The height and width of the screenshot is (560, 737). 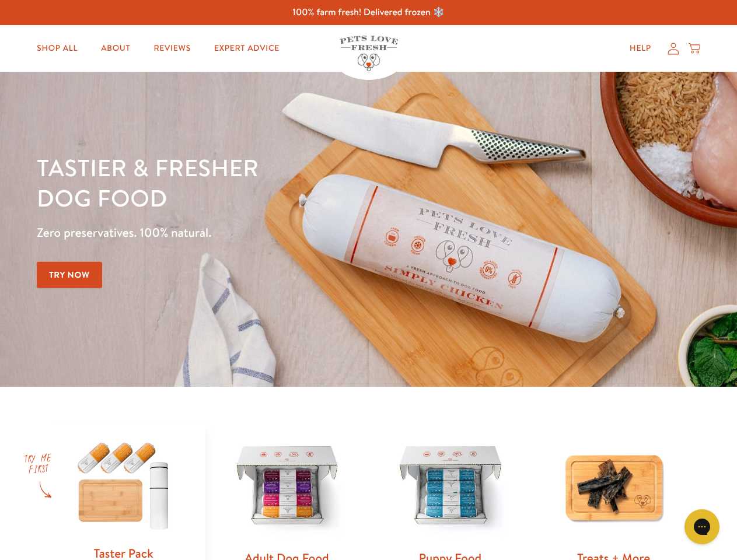 I want to click on img: Pets Love Fresh, so click(x=369, y=53).